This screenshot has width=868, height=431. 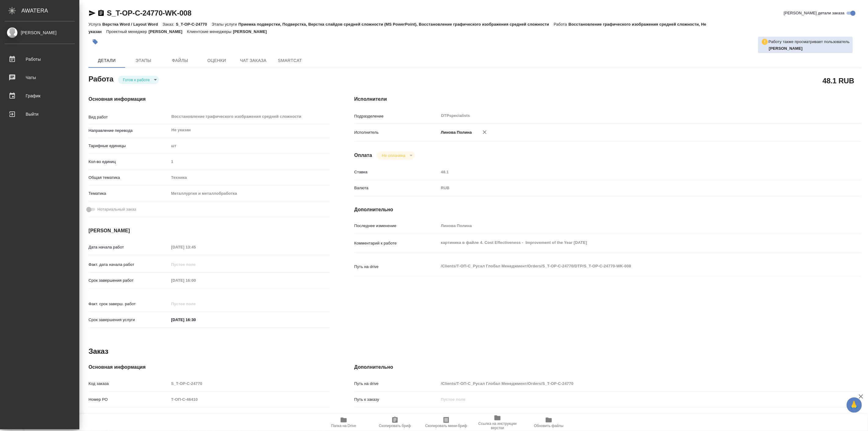 I want to click on button: Скопировать ссылку, so click(x=101, y=14).